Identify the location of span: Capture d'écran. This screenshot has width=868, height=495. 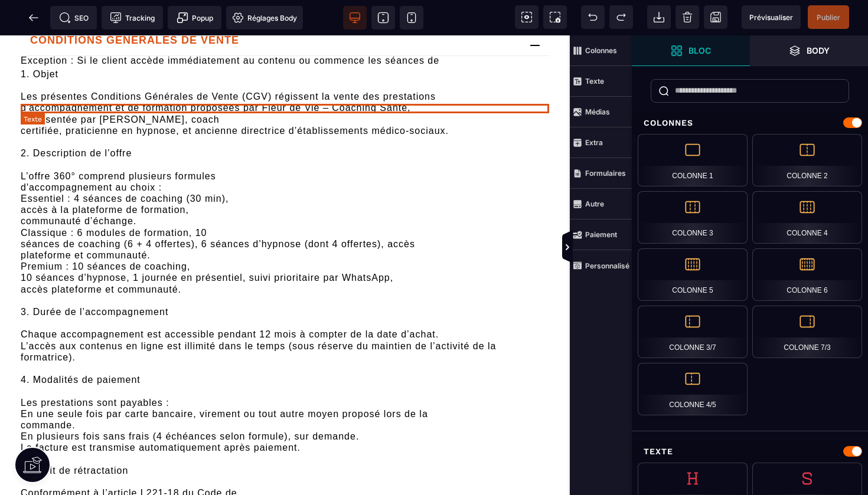
(555, 17).